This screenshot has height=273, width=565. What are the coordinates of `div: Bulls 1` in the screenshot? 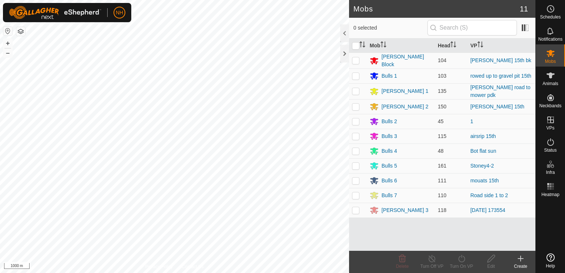 It's located at (389, 76).